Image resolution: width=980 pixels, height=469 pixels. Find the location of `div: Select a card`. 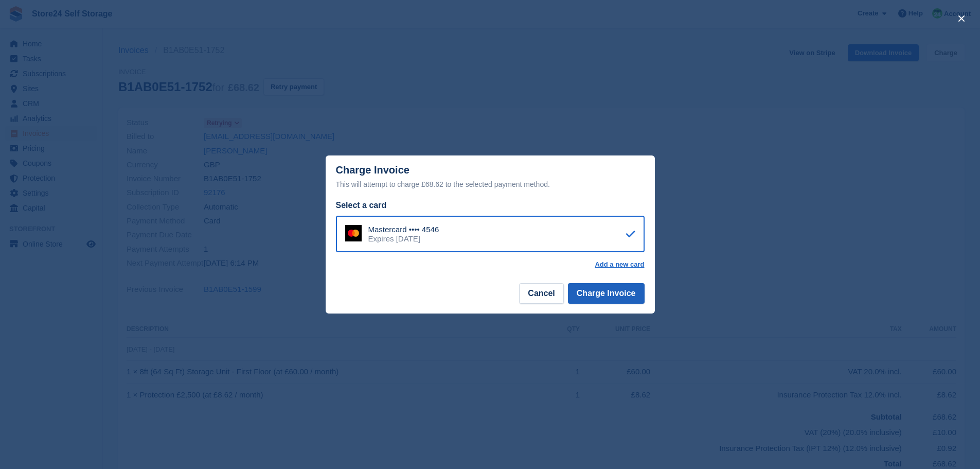

div: Select a card is located at coordinates (490, 206).